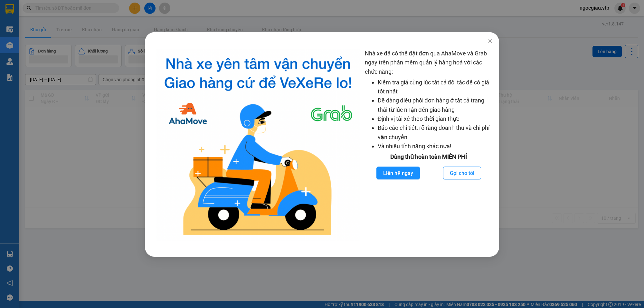 The width and height of the screenshot is (644, 308). What do you see at coordinates (398, 173) in the screenshot?
I see `button: Liên hệ ngay` at bounding box center [398, 173].